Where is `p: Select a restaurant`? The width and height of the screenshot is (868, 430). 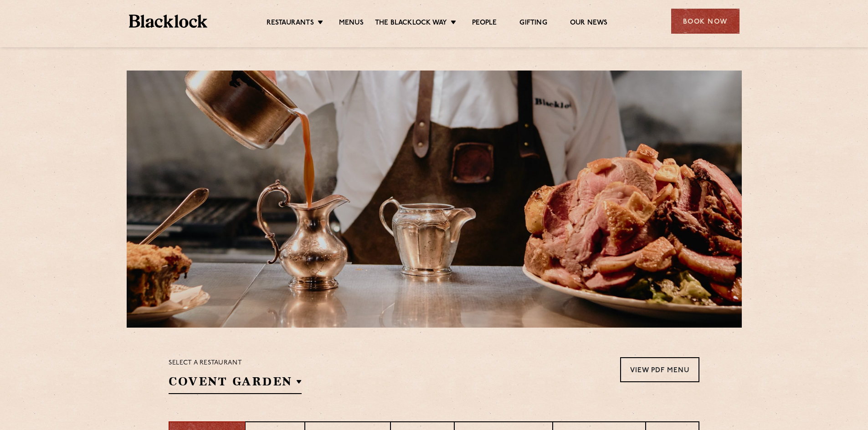 p: Select a restaurant is located at coordinates (235, 363).